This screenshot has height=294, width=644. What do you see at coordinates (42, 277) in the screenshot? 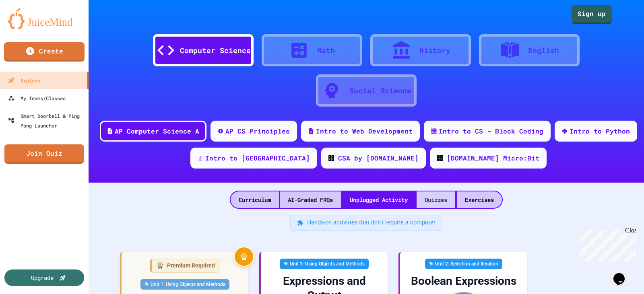
I see `div: Upgrade` at bounding box center [42, 277].